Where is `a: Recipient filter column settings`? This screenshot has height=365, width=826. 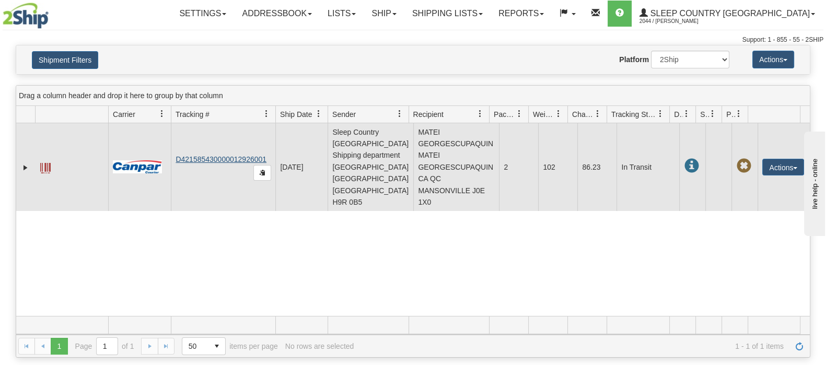
a: Recipient filter column settings is located at coordinates (480, 114).